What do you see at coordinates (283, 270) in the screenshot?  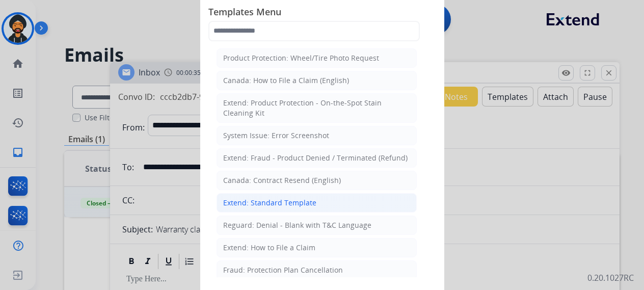 I see `div: Fraud: Protection Plan Cancellation` at bounding box center [283, 270].